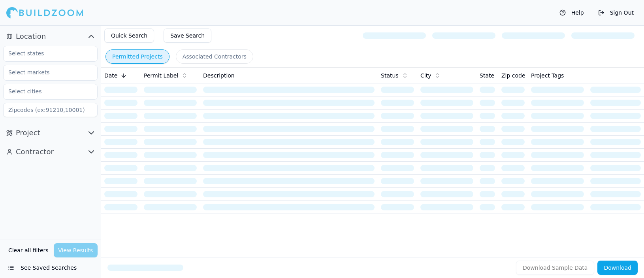 This screenshot has height=278, width=644. Describe the element at coordinates (547, 75) in the screenshot. I see `span: Project Tags` at that location.